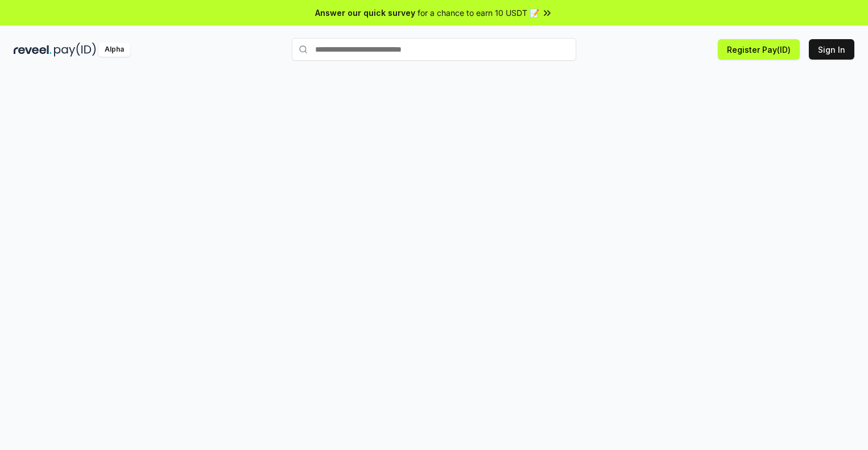  What do you see at coordinates (365, 13) in the screenshot?
I see `span: Answer our quick survey` at bounding box center [365, 13].